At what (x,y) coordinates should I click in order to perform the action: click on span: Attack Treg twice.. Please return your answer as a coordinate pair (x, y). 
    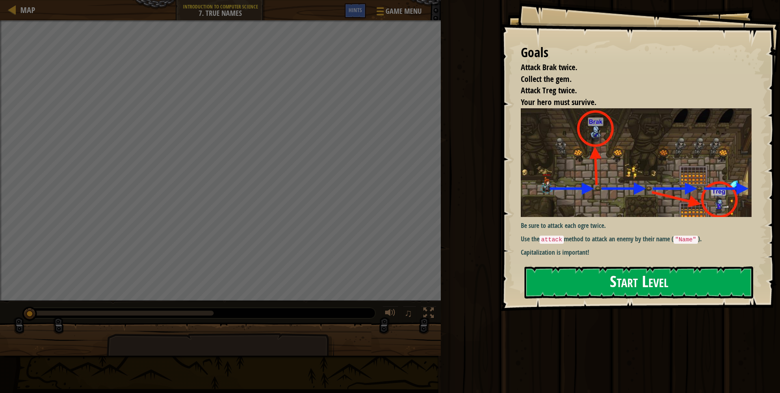
    Looking at the image, I should click on (548, 90).